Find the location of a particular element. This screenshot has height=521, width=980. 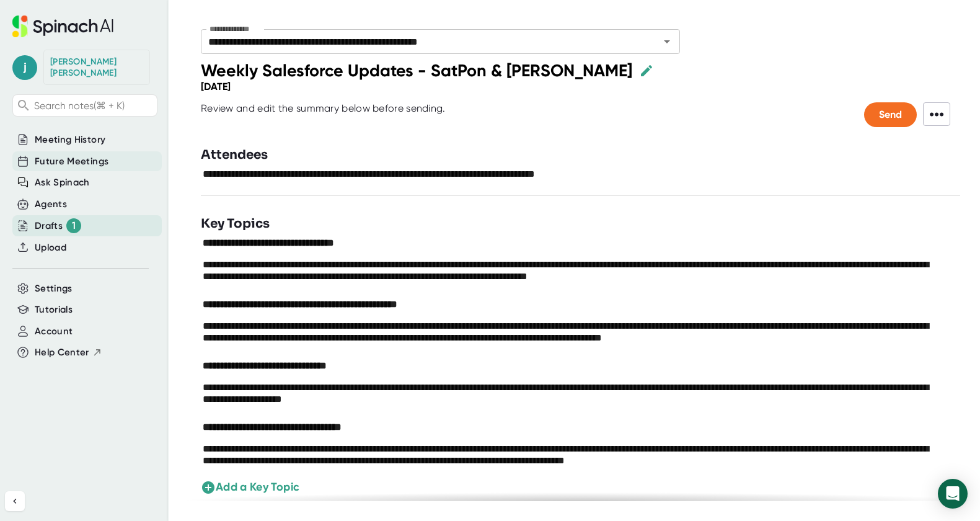

div: Review and edit the summary below before sending. is located at coordinates (323, 115).